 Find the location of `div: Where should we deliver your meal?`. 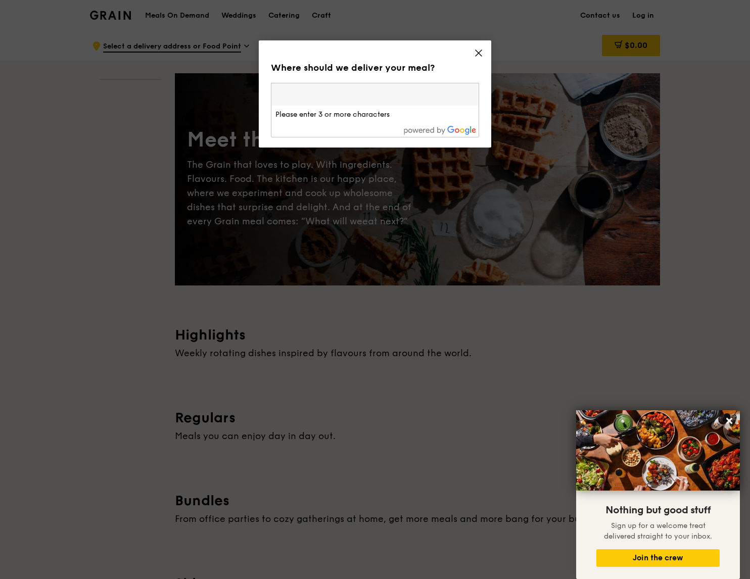

div: Where should we deliver your meal? is located at coordinates (375, 68).